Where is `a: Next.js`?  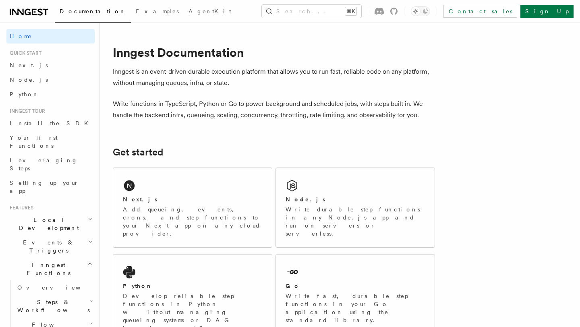
a: Next.js is located at coordinates (50, 65).